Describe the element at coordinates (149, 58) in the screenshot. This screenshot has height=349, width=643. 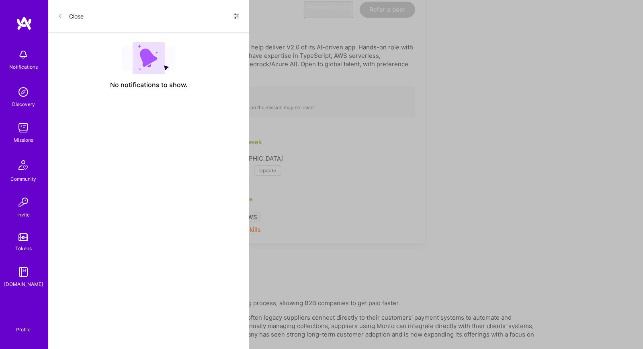
I see `img: empty` at that location.